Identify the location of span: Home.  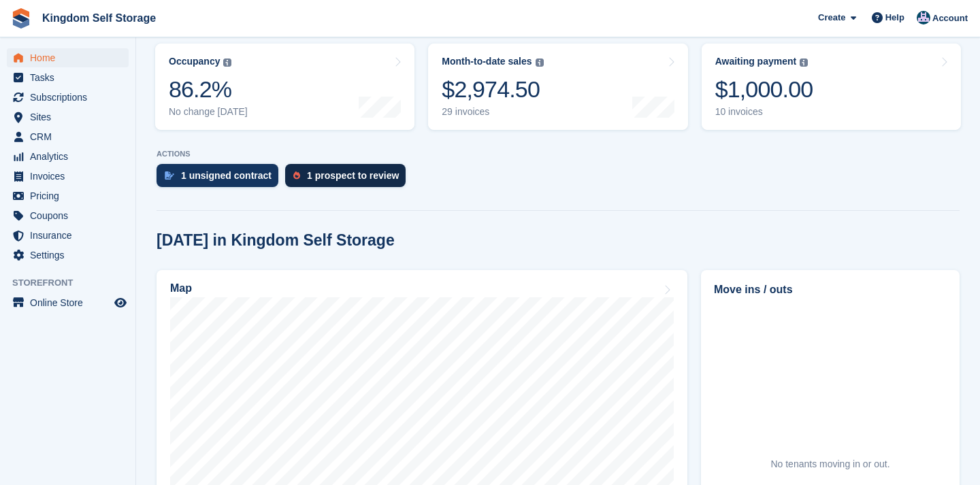
(71, 58).